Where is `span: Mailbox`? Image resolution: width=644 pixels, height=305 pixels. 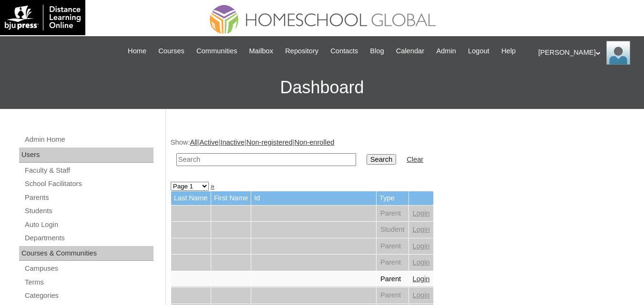 span: Mailbox is located at coordinates (261, 51).